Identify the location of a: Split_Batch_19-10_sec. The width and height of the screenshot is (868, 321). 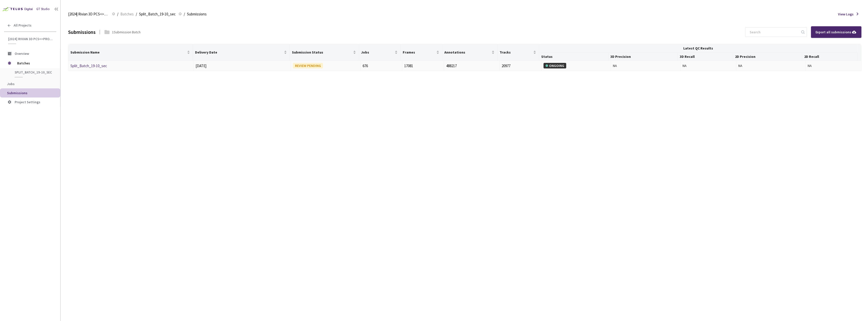
(89, 65).